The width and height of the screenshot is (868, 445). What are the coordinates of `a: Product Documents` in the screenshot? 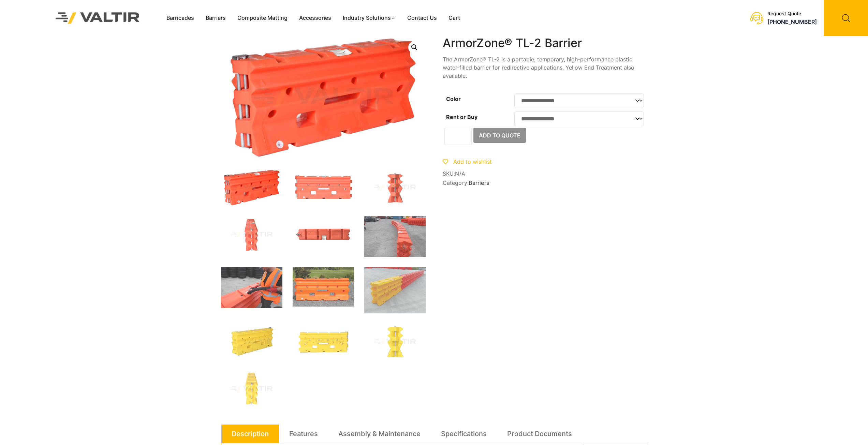 It's located at (539, 434).